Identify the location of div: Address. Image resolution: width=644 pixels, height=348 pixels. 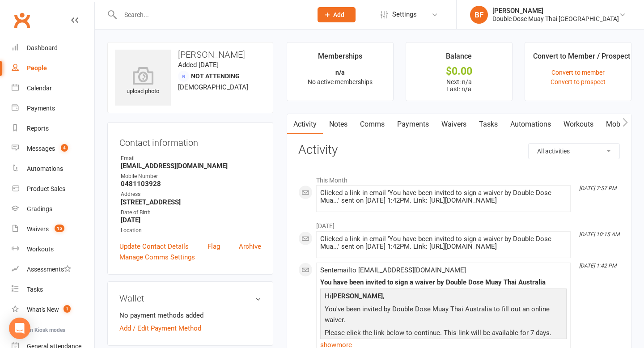
(191, 194).